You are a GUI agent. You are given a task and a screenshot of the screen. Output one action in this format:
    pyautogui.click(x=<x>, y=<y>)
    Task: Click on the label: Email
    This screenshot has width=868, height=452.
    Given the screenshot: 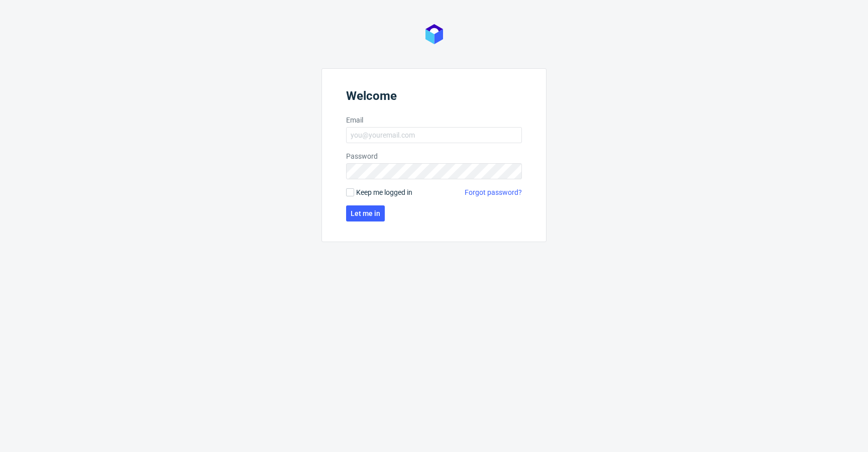 What is the action you would take?
    pyautogui.click(x=434, y=120)
    